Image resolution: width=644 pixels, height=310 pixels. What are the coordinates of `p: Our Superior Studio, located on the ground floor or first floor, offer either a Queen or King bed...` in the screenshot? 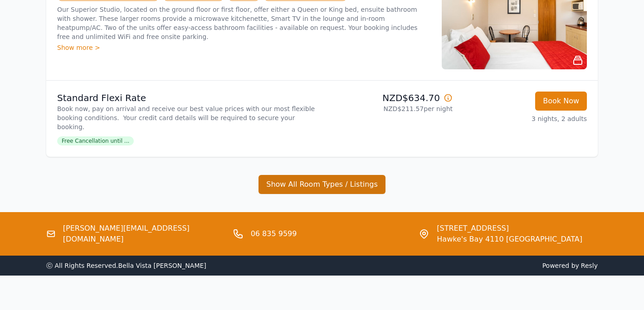 It's located at (244, 23).